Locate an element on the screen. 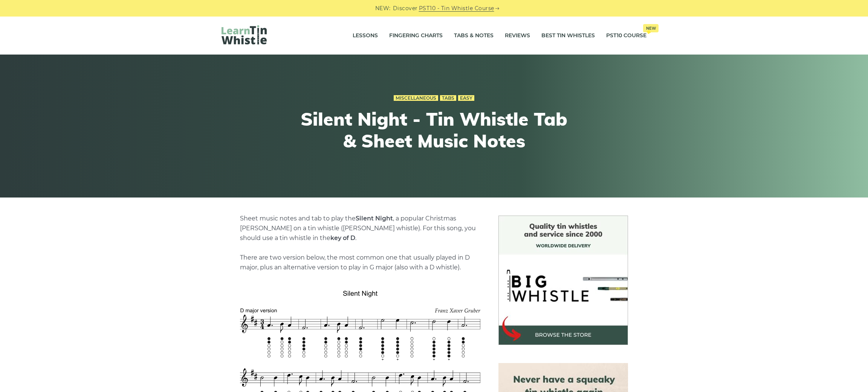  a: Miscellaneous is located at coordinates (416, 98).